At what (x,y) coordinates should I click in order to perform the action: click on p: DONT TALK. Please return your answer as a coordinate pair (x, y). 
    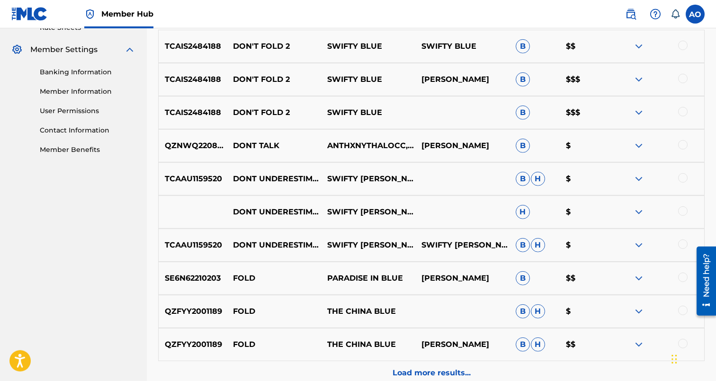
    Looking at the image, I should click on (273, 146).